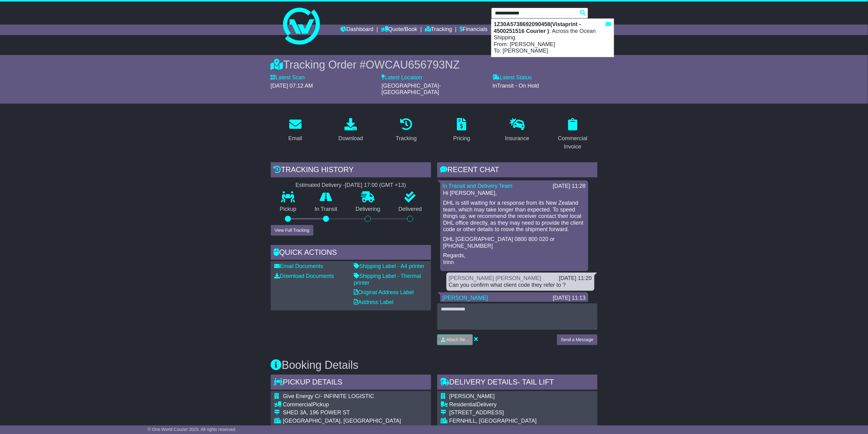 This screenshot has height=434, width=868. I want to click on a: Download Documents, so click(305, 276).